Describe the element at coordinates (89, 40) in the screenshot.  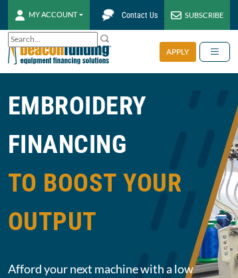
I see `a: Clear search text` at that location.